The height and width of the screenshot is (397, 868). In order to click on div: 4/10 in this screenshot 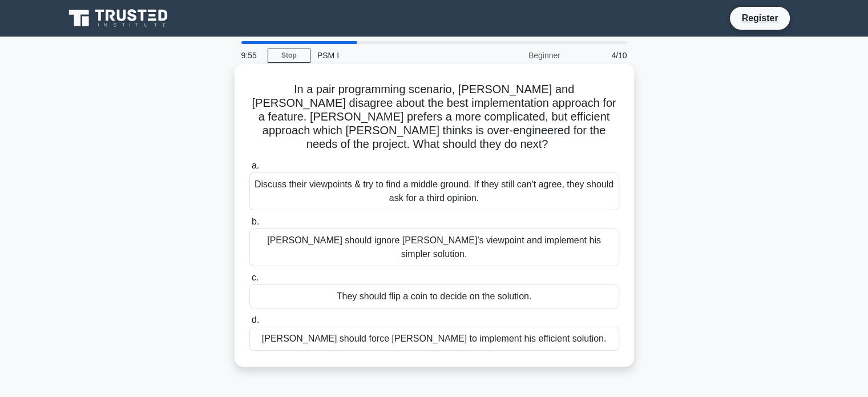, I will do `click(601, 55)`.